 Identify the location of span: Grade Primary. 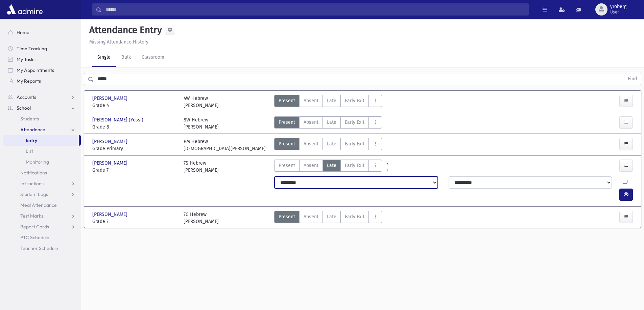
(135, 148).